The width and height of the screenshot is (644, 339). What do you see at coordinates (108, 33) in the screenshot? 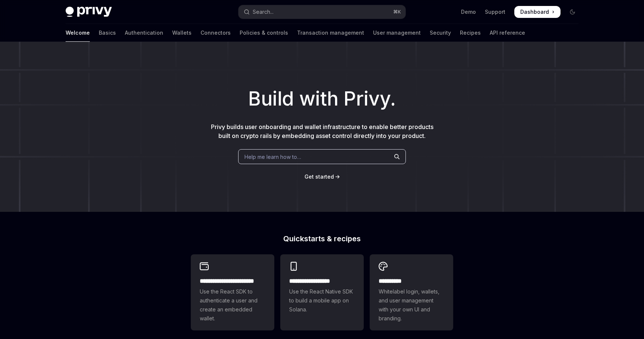
I see `a: Basics` at bounding box center [108, 33].